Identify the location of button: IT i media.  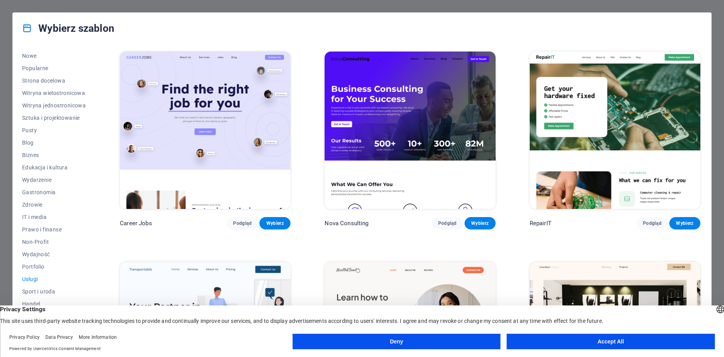
(54, 217).